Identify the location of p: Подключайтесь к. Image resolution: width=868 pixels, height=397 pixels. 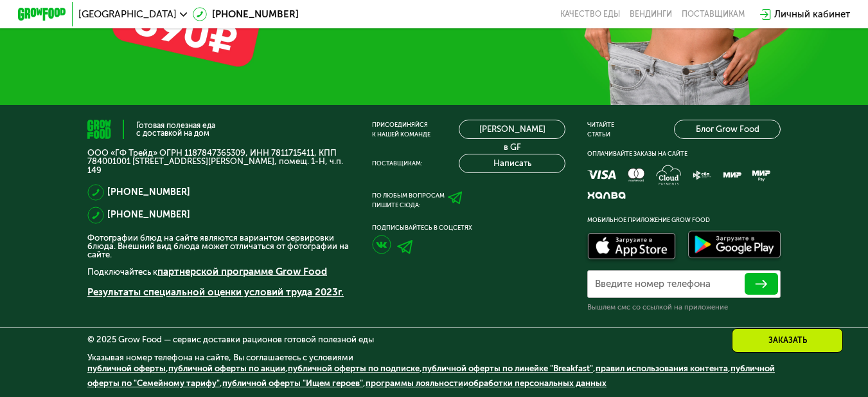
(218, 271).